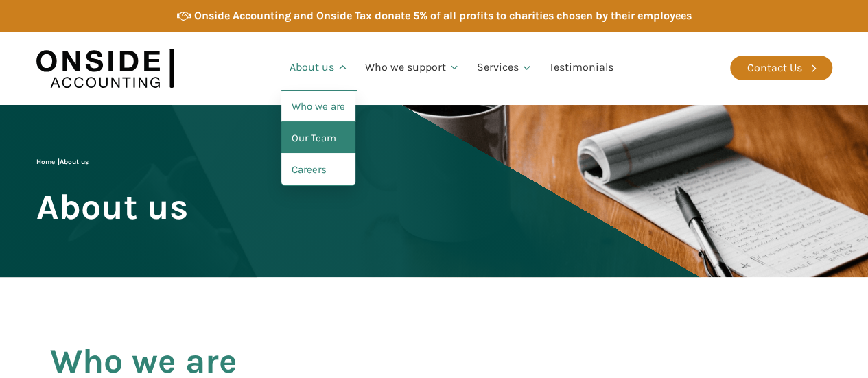 The image size is (868, 378). Describe the element at coordinates (781, 68) in the screenshot. I see `a: Contact Us` at that location.